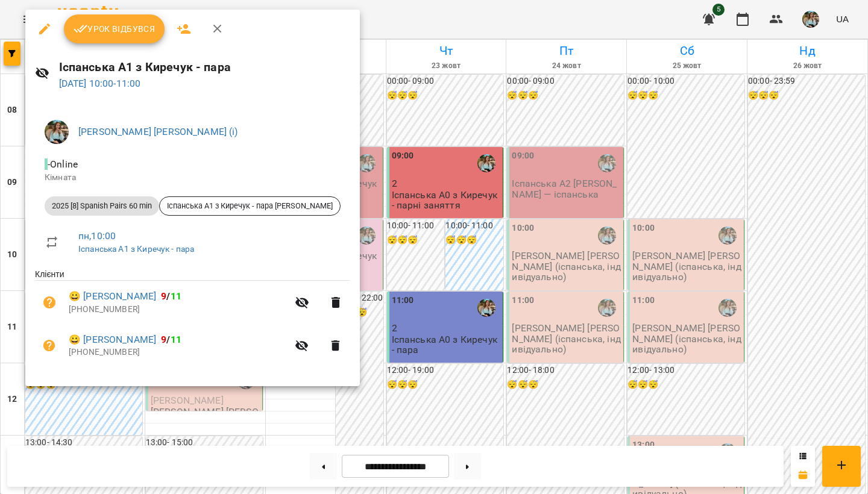 This screenshot has height=494, width=868. I want to click on span: - Online, so click(62, 164).